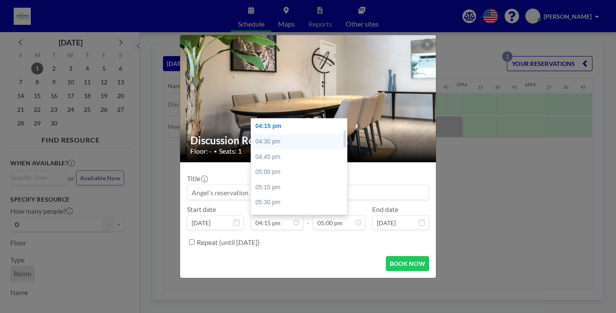 This screenshot has height=313, width=616. What do you see at coordinates (301, 126) in the screenshot?
I see `div: 04:15 pm` at bounding box center [301, 126].